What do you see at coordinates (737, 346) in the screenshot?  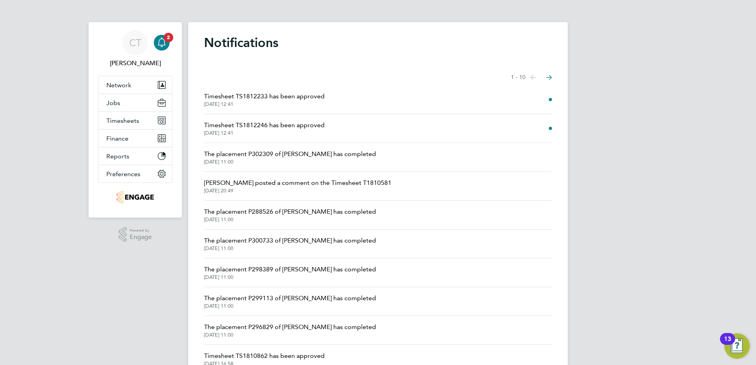 I see `button: Open Resource Center, 13 new notifications` at bounding box center [737, 346].